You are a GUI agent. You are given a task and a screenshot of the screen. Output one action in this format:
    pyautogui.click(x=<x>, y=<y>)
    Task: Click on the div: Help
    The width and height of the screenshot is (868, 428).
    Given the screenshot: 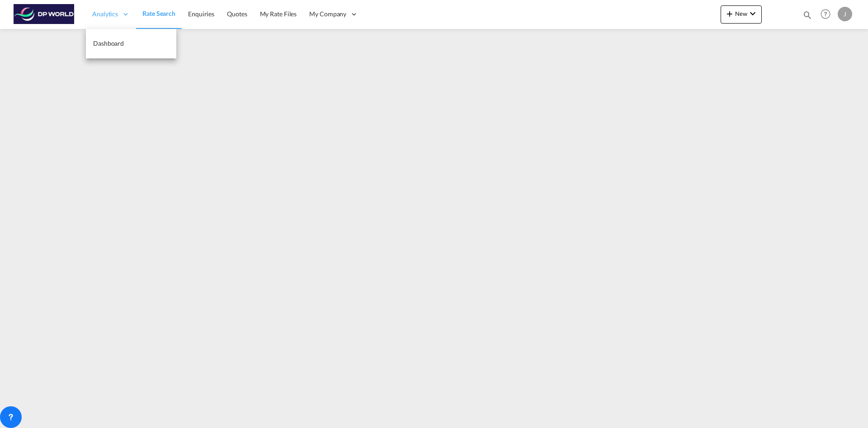 What is the action you would take?
    pyautogui.click(x=828, y=14)
    